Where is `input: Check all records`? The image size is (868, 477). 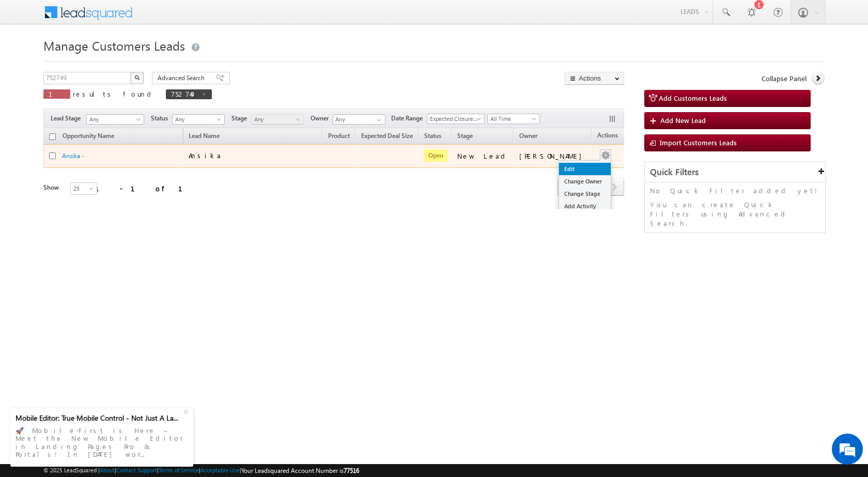
input: Check all records is located at coordinates (52, 137).